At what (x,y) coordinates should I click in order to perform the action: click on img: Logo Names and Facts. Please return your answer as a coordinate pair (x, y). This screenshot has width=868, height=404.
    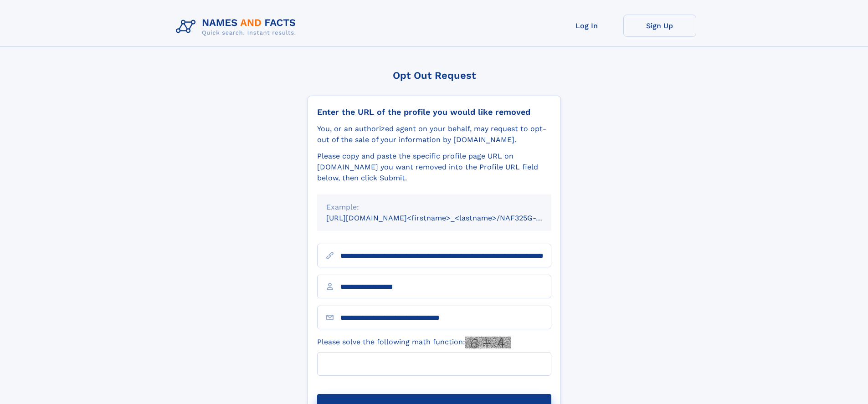
    Looking at the image, I should click on (238, 27).